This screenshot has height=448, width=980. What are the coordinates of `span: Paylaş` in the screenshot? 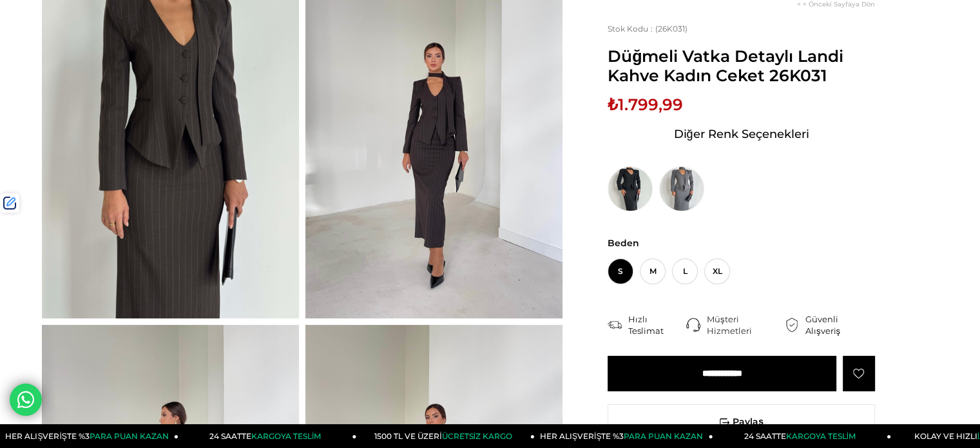 It's located at (741, 421).